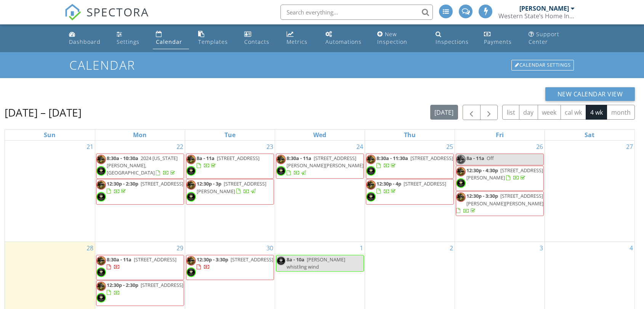  I want to click on td: Go to September 22, 2025, so click(140, 191).